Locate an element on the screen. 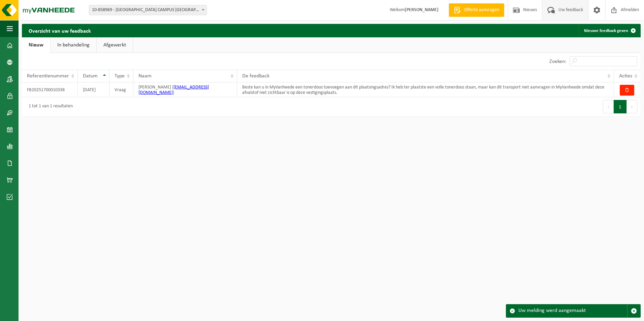 The image size is (644, 321). span: Naam is located at coordinates (145, 76).